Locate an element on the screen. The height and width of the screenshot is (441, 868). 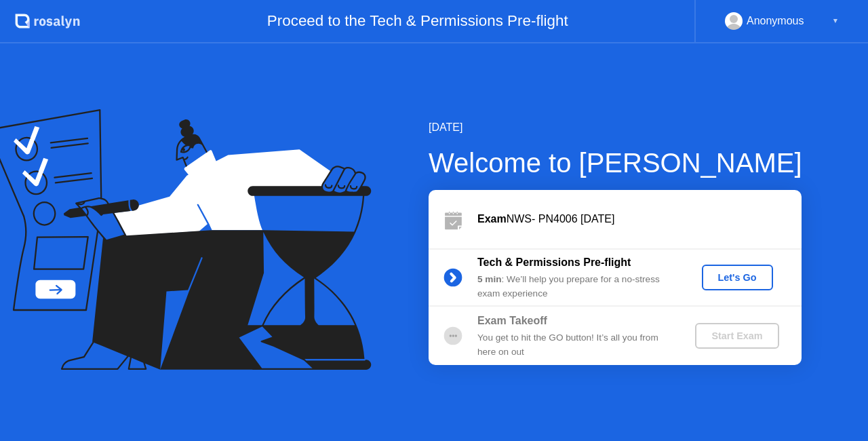
button: Let's Go is located at coordinates (737, 278).